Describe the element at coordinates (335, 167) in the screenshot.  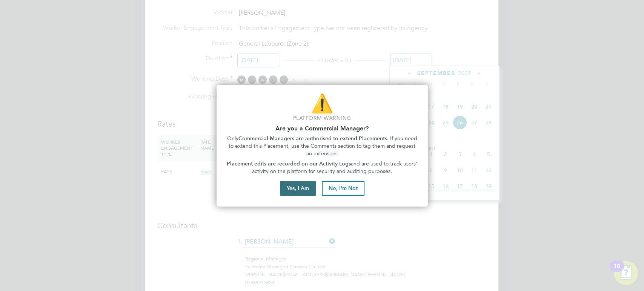
I see `span: and are used to track users' activity on the platform for security and auditing purposes.` at that location.